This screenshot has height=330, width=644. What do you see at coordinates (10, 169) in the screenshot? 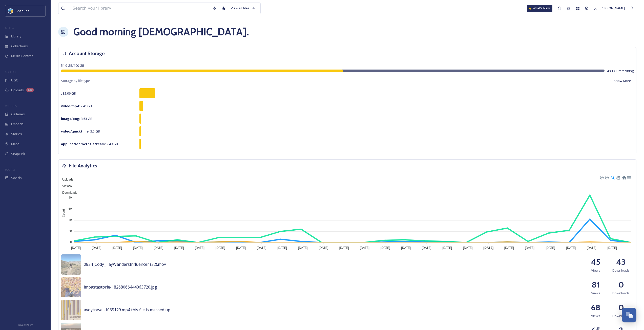
I see `span: SOCIALS` at bounding box center [10, 169].